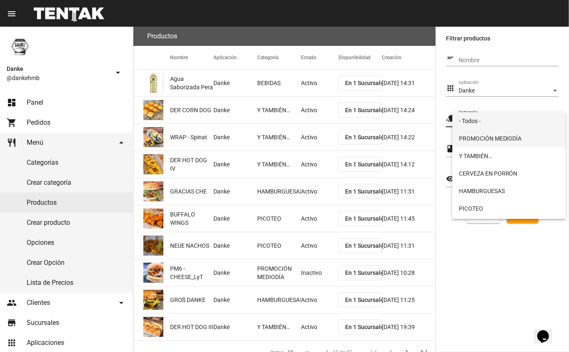 The height and width of the screenshot is (352, 569). I want to click on span: CERVEZA EN PORRÓN, so click(509, 174).